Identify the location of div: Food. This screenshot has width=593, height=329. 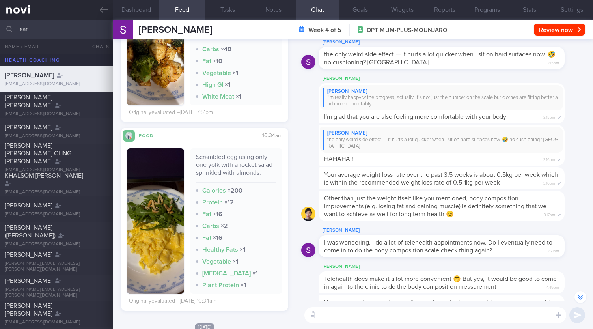
(151, 135).